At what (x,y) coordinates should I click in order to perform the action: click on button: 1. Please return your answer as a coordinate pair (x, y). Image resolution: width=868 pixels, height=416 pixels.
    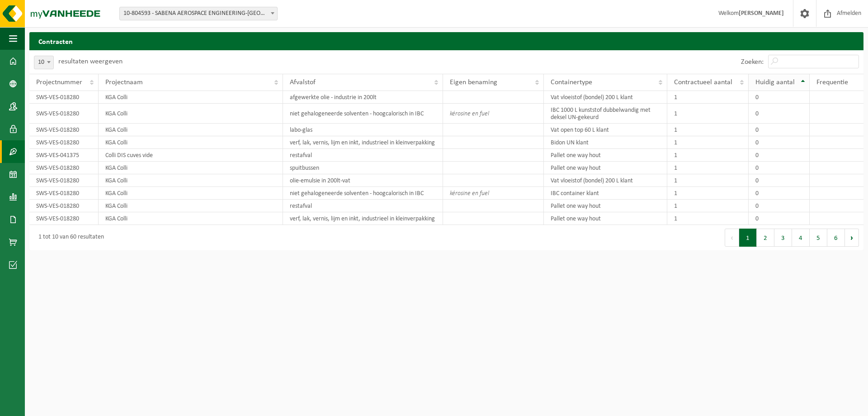
    Looking at the image, I should click on (748, 238).